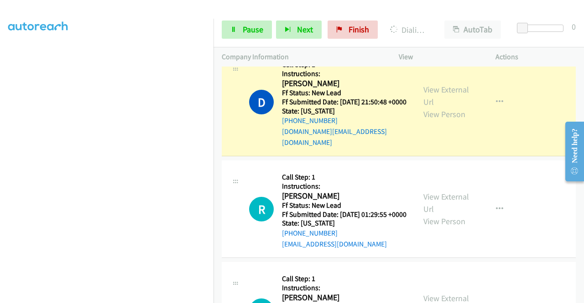  What do you see at coordinates (302, 57) in the screenshot?
I see `p: Company Information` at bounding box center [302, 57].